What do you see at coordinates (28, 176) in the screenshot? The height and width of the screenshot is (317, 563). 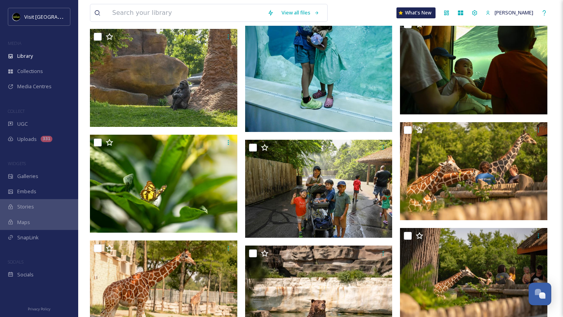 I see `span: Galleries` at bounding box center [28, 176].